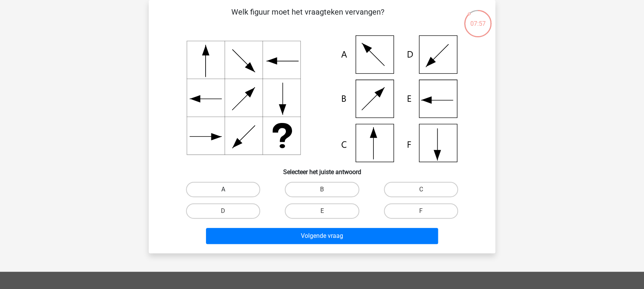  What do you see at coordinates (420, 189) in the screenshot?
I see `label: C` at bounding box center [420, 189].